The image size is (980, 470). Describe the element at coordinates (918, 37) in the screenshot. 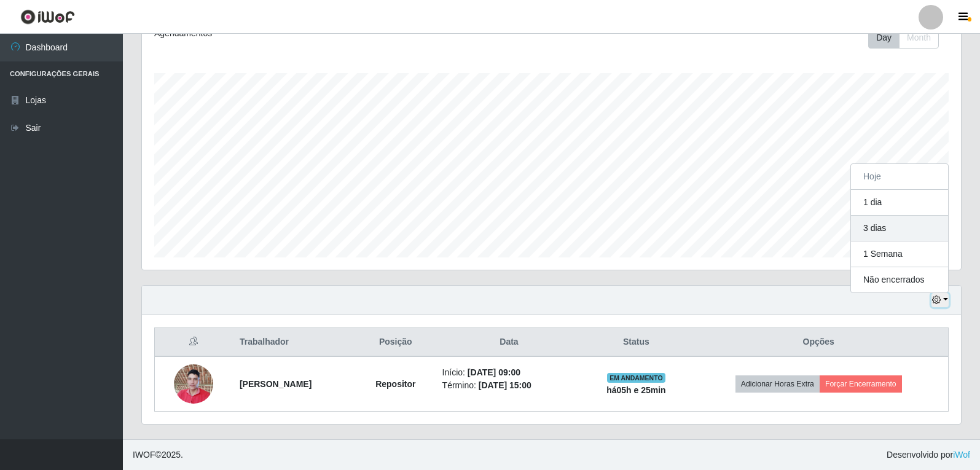

I see `button: Month` at that location.